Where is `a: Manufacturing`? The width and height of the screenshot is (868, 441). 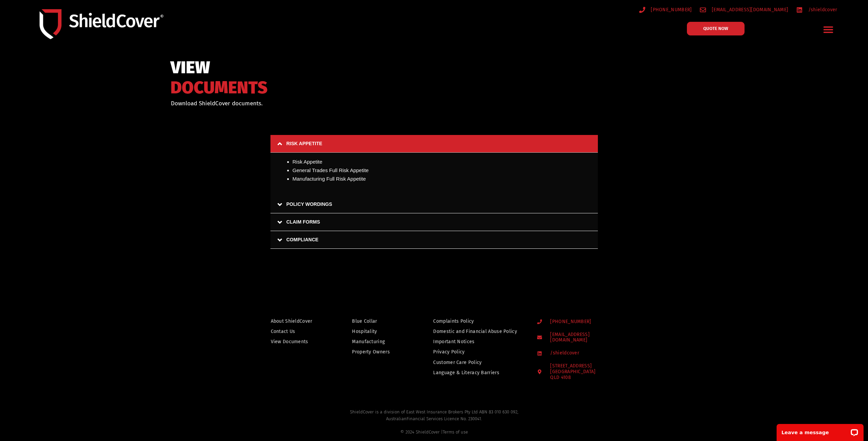
a: Manufacturing is located at coordinates (378, 341).